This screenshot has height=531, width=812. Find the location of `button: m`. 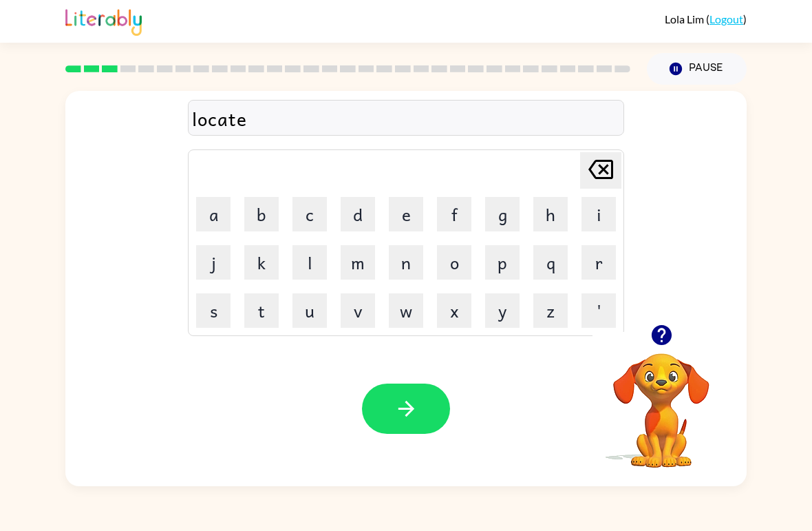

button: m is located at coordinates (358, 262).